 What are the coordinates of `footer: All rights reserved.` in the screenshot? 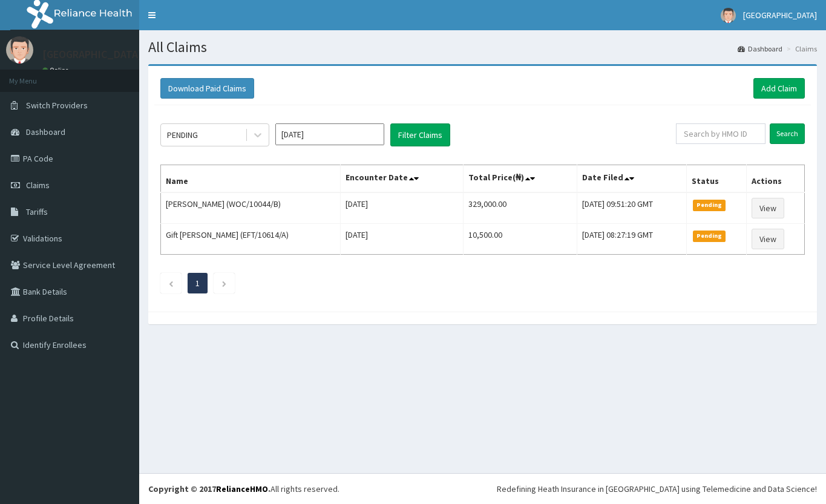 It's located at (482, 488).